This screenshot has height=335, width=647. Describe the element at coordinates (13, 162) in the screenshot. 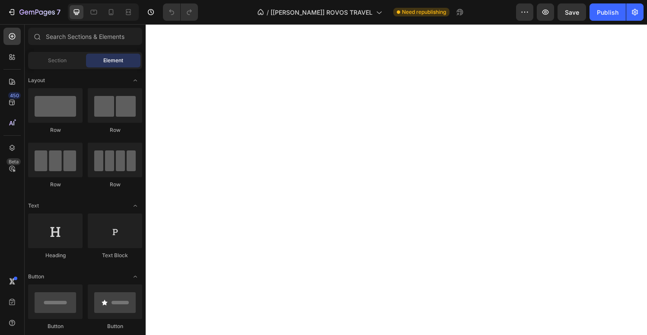

I see `div: Beta` at that location.